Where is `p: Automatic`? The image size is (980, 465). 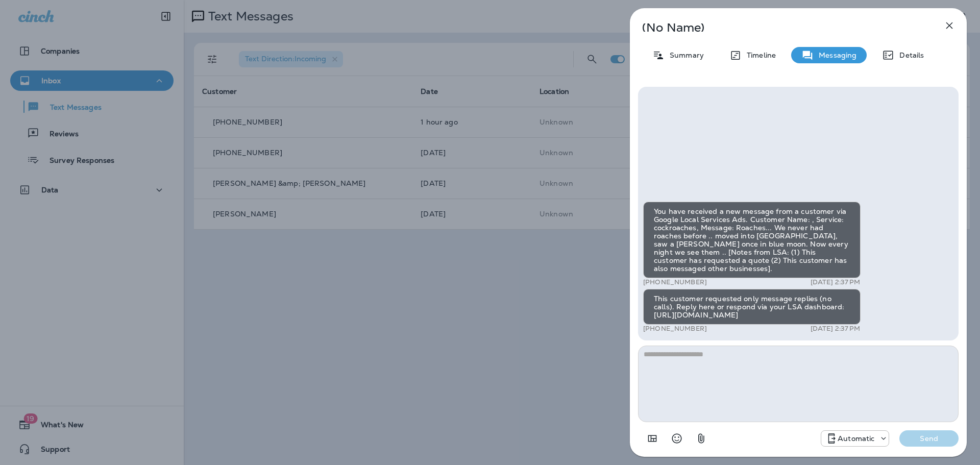 p: Automatic is located at coordinates (856, 439).